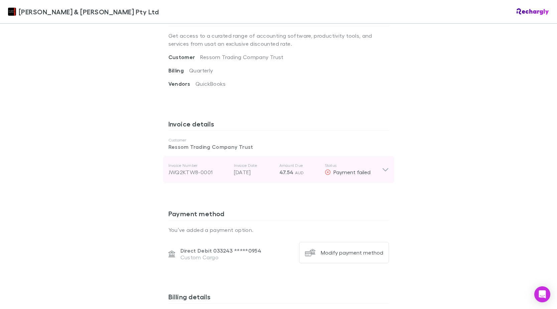 This screenshot has height=309, width=557. I want to click on h3: Invoice details, so click(278, 125).